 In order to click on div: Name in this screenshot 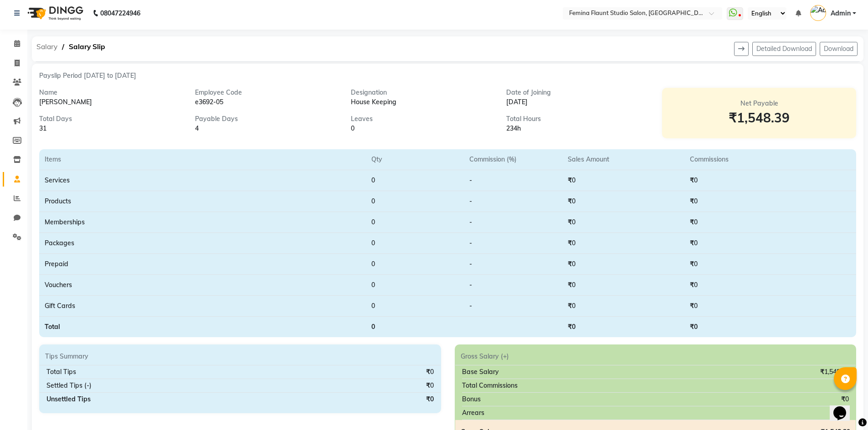, I will do `click(110, 93)`.